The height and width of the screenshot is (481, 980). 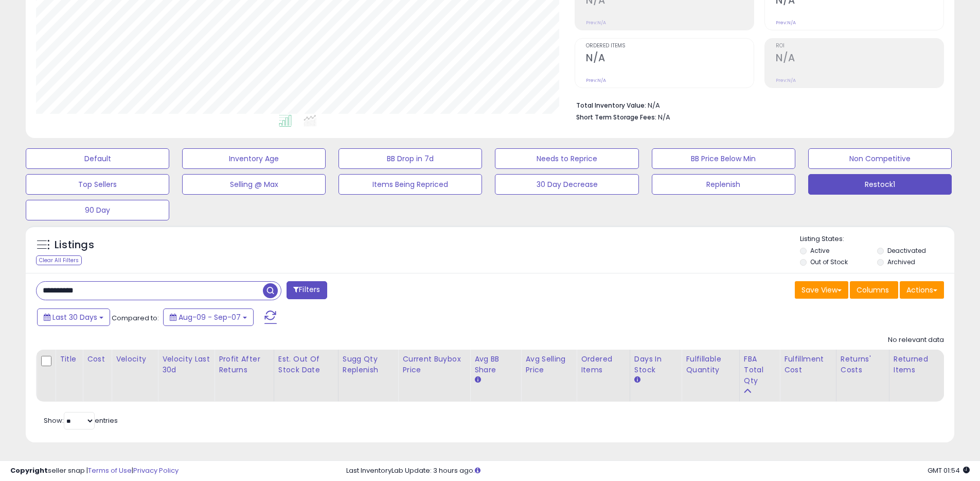 I want to click on span: Aug-09 - Sep-07, so click(x=210, y=317).